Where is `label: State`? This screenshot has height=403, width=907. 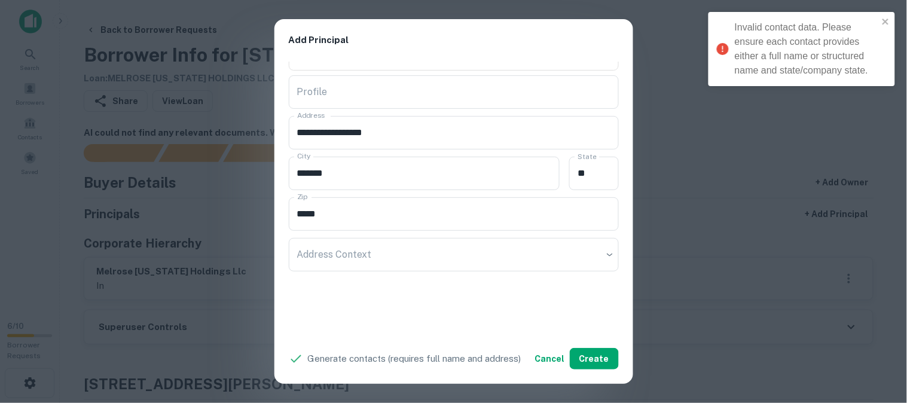
label: State is located at coordinates (587, 156).